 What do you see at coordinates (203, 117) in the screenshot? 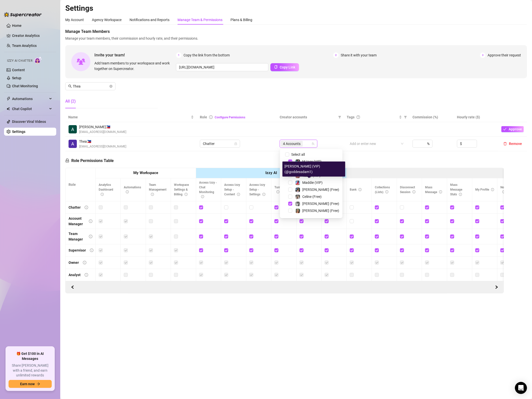
I see `span: Role` at bounding box center [203, 117].